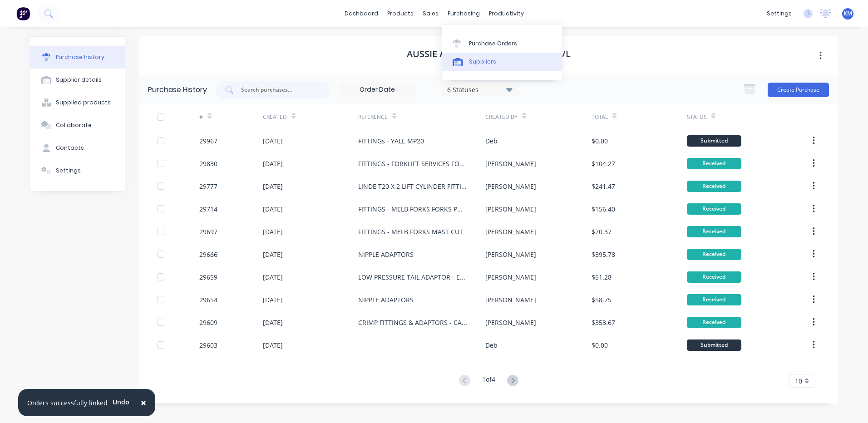  What do you see at coordinates (502, 43) in the screenshot?
I see `a: Purchase Orders` at bounding box center [502, 43].